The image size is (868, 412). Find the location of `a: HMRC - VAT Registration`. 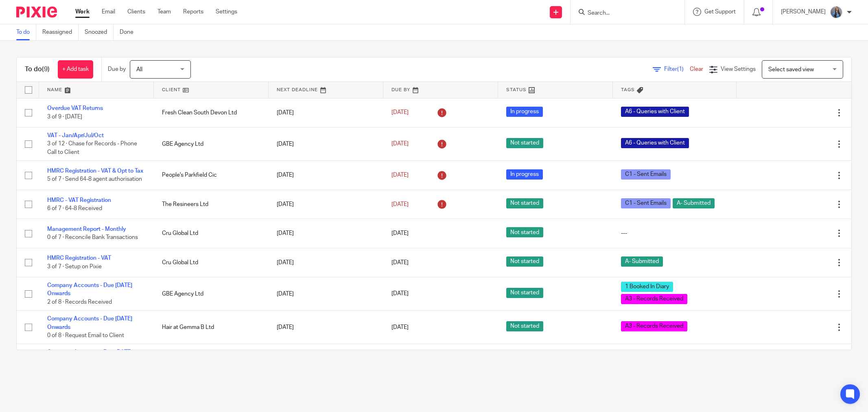

a: HMRC - VAT Registration is located at coordinates (79, 200).